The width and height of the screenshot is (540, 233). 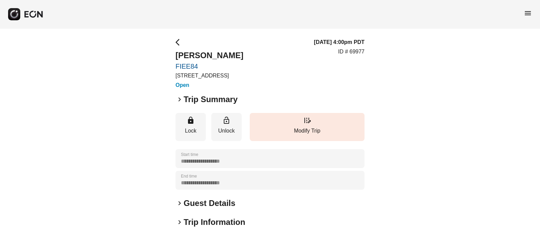 What do you see at coordinates (307, 131) in the screenshot?
I see `p: Modify Trip` at bounding box center [307, 131].